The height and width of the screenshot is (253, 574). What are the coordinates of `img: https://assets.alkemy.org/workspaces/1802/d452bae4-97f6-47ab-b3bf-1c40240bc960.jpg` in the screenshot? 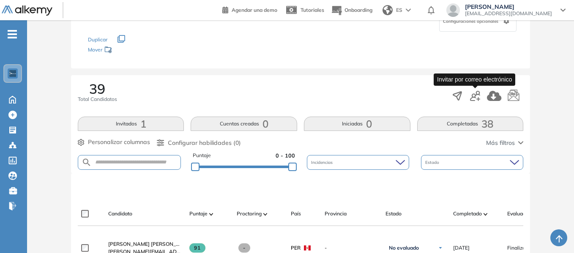 It's located at (13, 74).